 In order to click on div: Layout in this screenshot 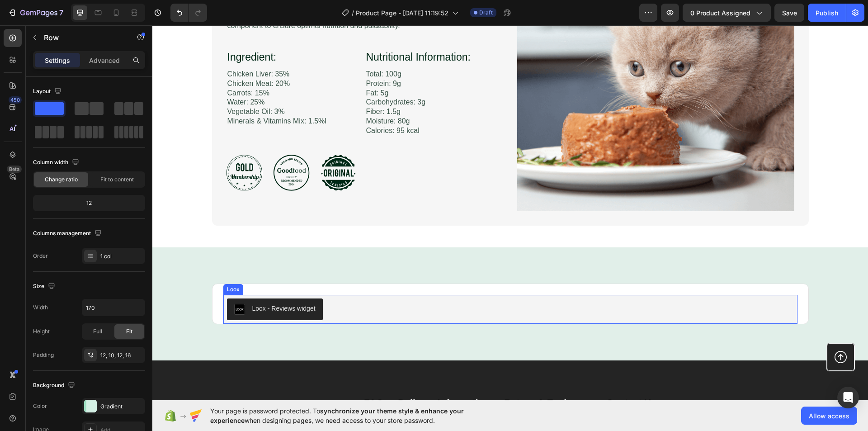, I will do `click(48, 92)`.